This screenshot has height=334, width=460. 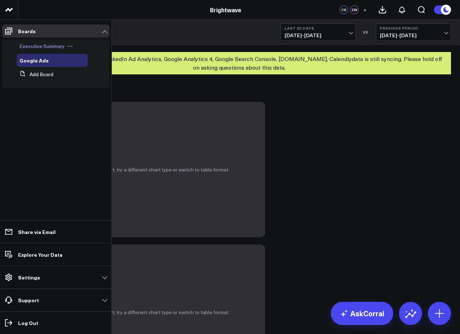 I want to click on p: Share via Email, so click(x=37, y=232).